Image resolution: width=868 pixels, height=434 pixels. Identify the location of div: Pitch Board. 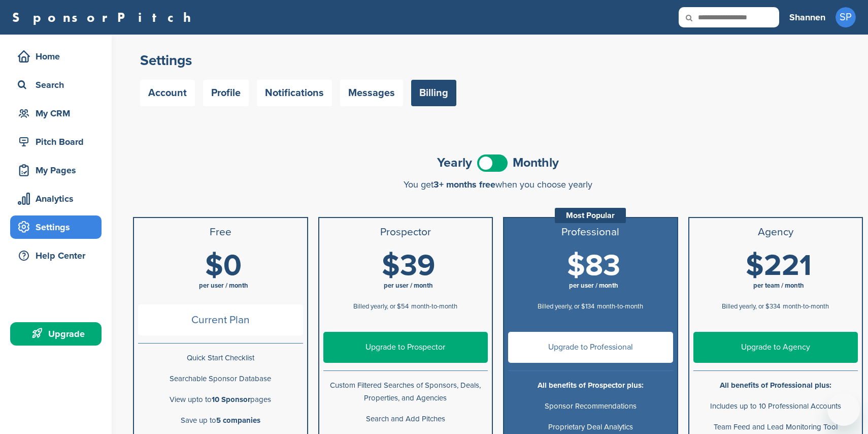
(58, 142).